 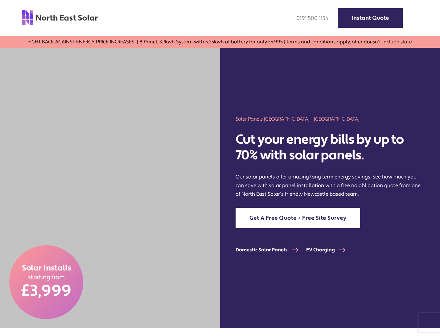 What do you see at coordinates (330, 186) in the screenshot?
I see `p: Our solar panels offer amazing long term energy savings. See how much you can save with solar pan...` at bounding box center [330, 186].